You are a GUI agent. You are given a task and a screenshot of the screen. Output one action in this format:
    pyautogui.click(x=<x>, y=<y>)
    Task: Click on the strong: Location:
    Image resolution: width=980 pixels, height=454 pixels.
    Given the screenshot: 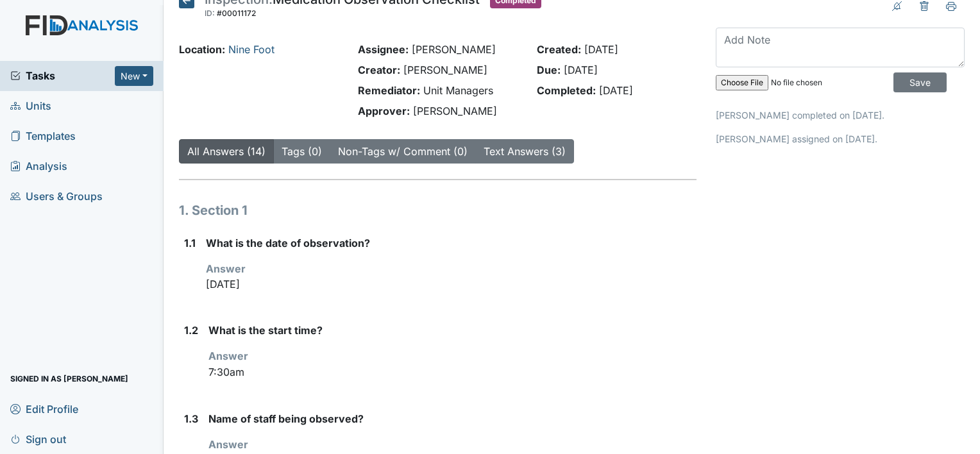 What is the action you would take?
    pyautogui.click(x=202, y=49)
    